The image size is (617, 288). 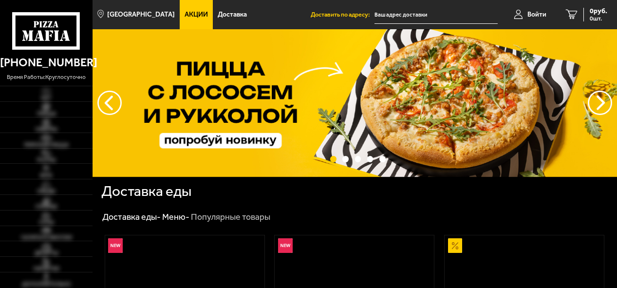 I want to click on img: Акционный, so click(x=455, y=245).